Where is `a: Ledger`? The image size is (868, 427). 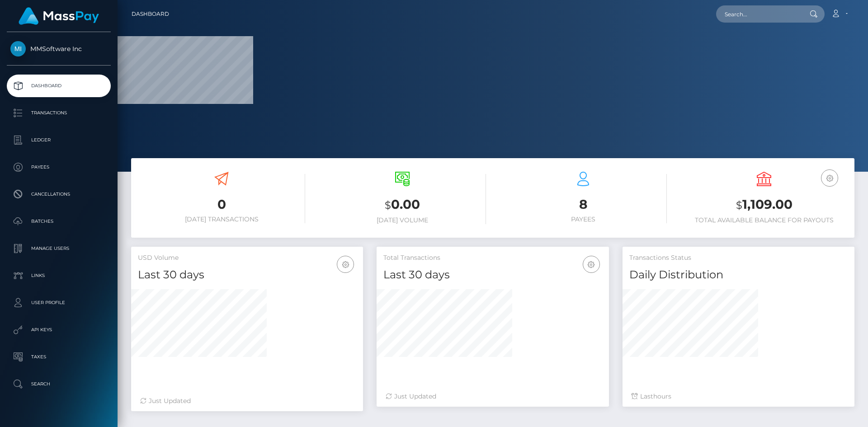
a: Ledger is located at coordinates (59, 140).